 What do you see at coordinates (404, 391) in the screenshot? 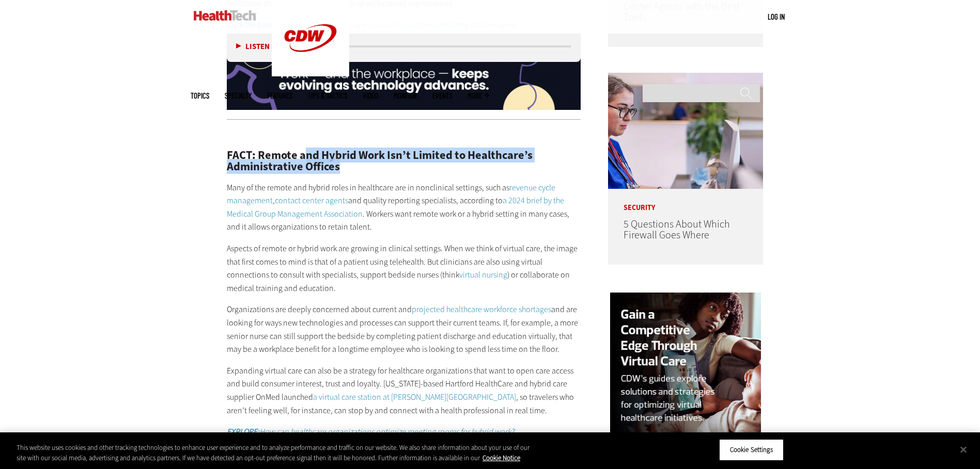
I see `p: Expanding virtual care can also be a strategy for healthcare organizations that want to open care...` at bounding box center [404, 391].